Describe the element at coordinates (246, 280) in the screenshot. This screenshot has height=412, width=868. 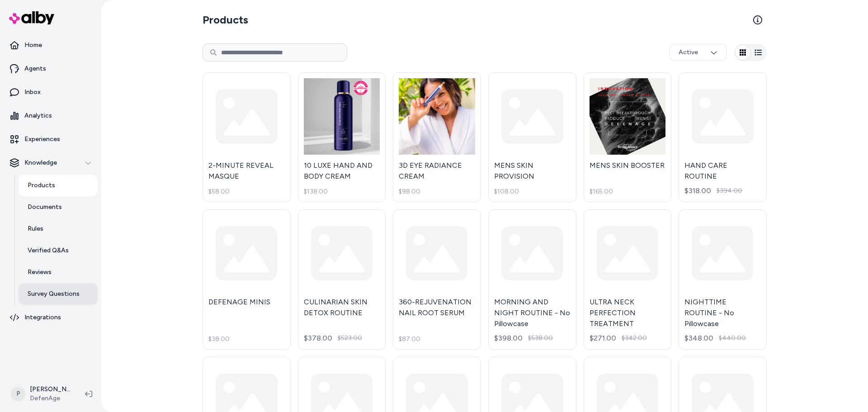
I see `a: DEFENAGE MINIS$38.00` at that location.